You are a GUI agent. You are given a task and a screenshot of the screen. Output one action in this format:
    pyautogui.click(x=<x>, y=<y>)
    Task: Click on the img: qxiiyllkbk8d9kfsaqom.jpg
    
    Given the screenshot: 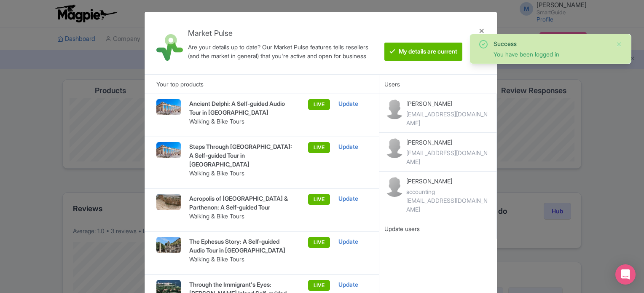 What is the action you would take?
    pyautogui.click(x=168, y=245)
    